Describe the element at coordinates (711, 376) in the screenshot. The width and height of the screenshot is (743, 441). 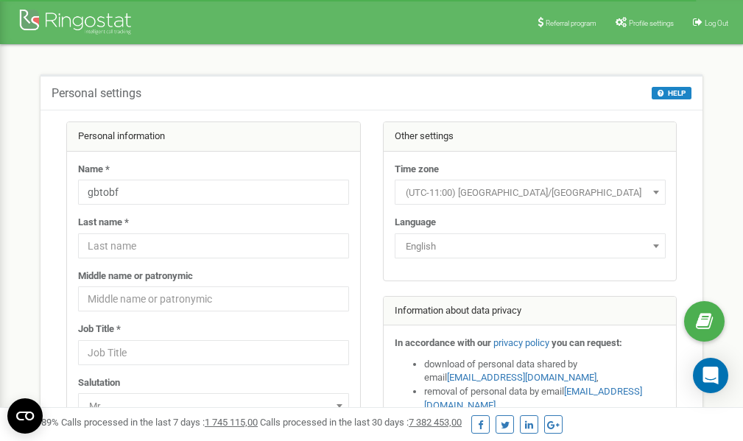
I see `div: Open Intercom Messenger` at that location.